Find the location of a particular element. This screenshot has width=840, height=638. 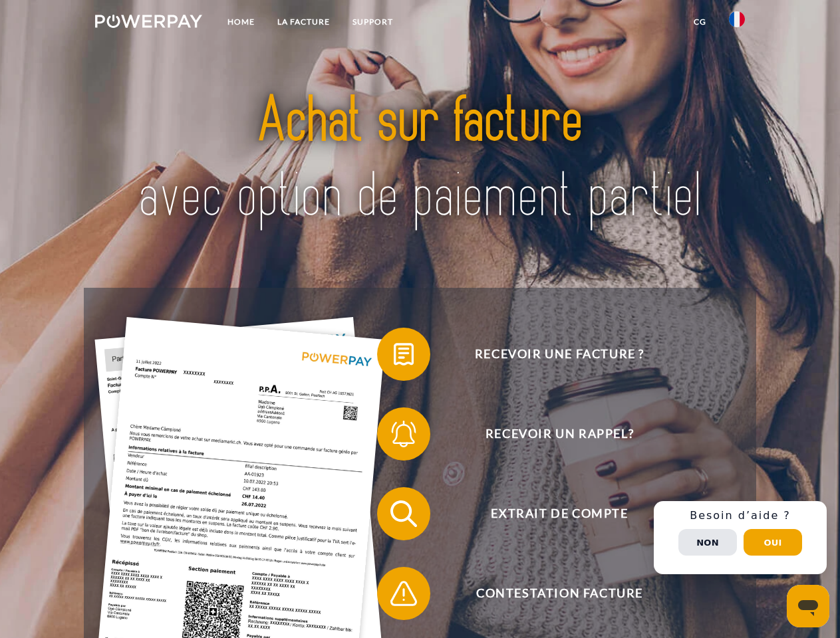

img: logo-powerpay-white.svg is located at coordinates (148, 21).